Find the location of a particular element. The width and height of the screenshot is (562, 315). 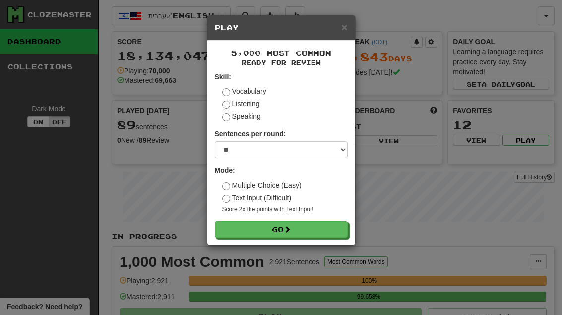

label: Sentences per round: is located at coordinates (251, 134).